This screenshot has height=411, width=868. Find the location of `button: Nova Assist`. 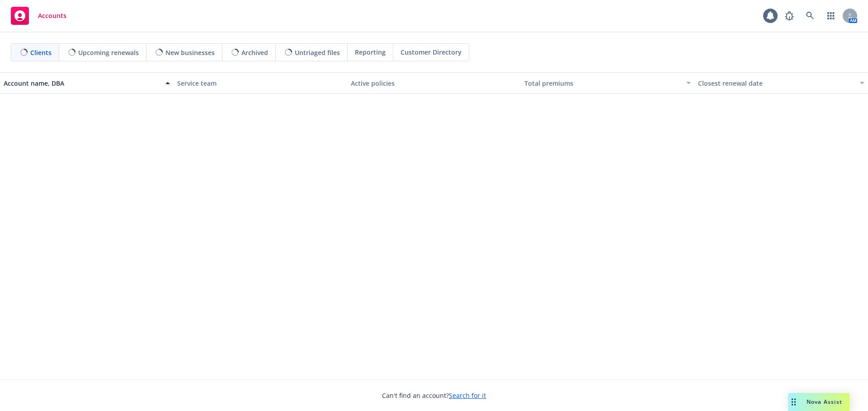

button: Nova Assist is located at coordinates (819, 403).